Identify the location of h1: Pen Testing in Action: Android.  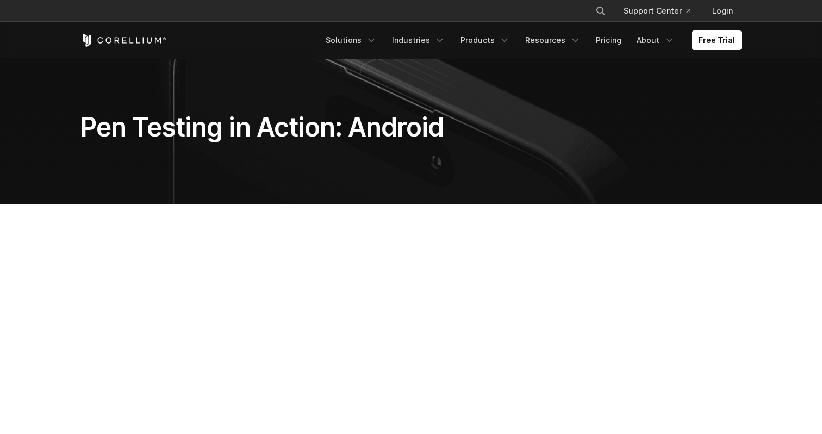
(297, 127).